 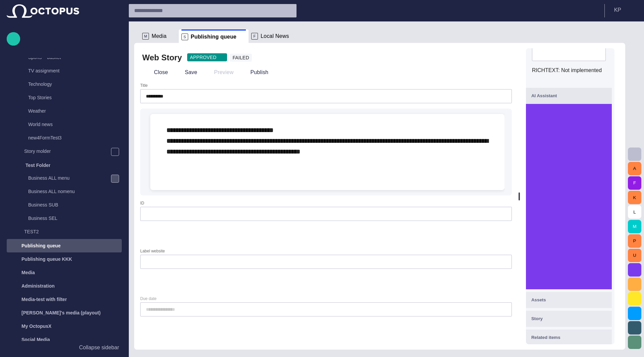 What do you see at coordinates (162, 58) in the screenshot?
I see `h2: Web Story` at bounding box center [162, 58].